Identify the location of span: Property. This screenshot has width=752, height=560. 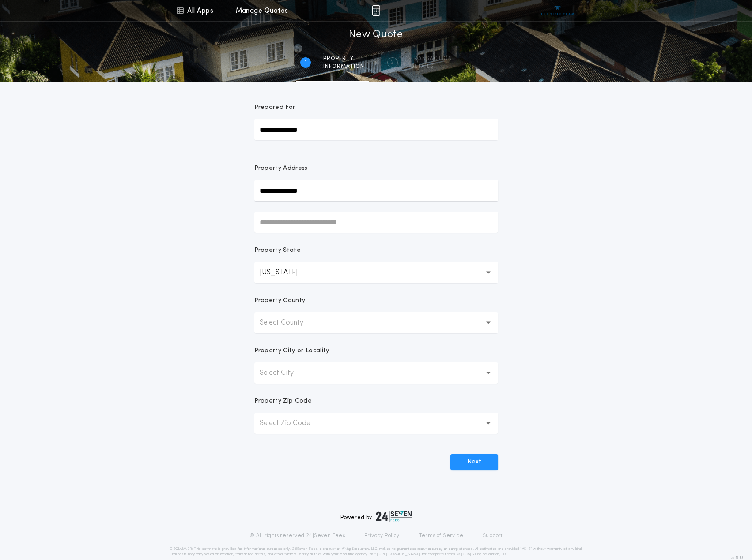
(343, 59).